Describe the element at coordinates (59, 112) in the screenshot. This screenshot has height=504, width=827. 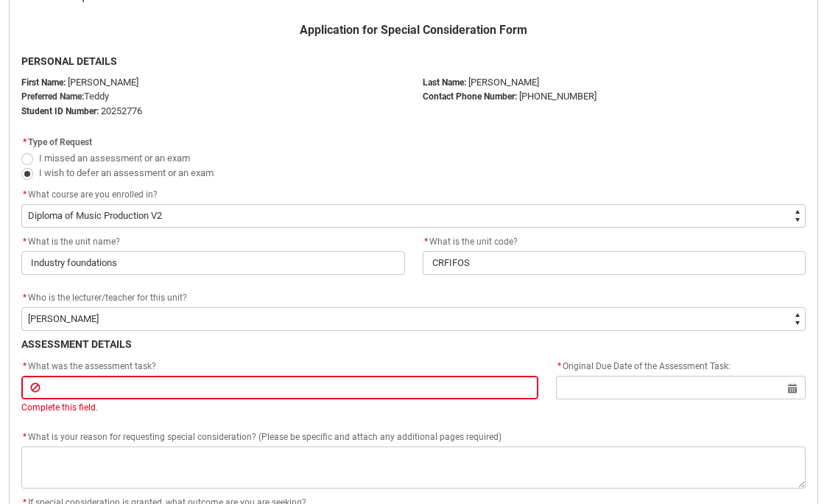
I see `strong: Student ID Number:` at that location.